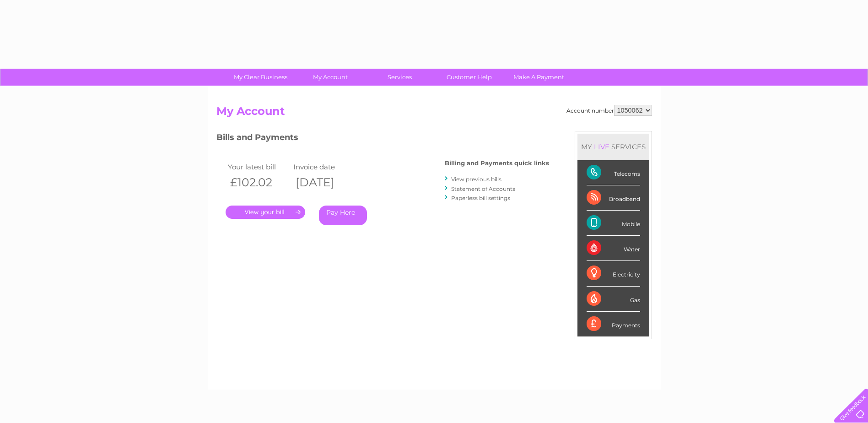 Image resolution: width=868 pixels, height=423 pixels. What do you see at coordinates (259, 182) in the screenshot?
I see `th: £102.02` at bounding box center [259, 182].